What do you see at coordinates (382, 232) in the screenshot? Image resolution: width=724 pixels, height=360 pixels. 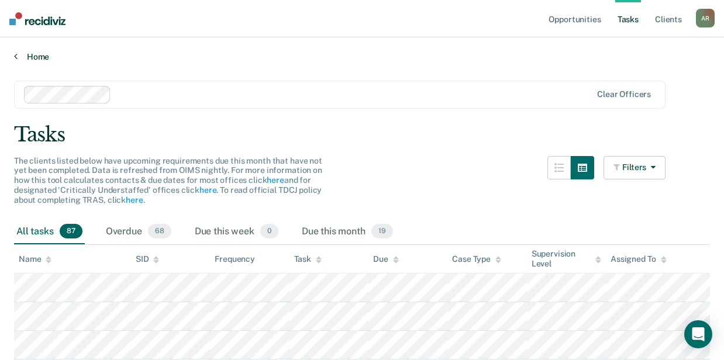 I see `span: 19` at bounding box center [382, 232].